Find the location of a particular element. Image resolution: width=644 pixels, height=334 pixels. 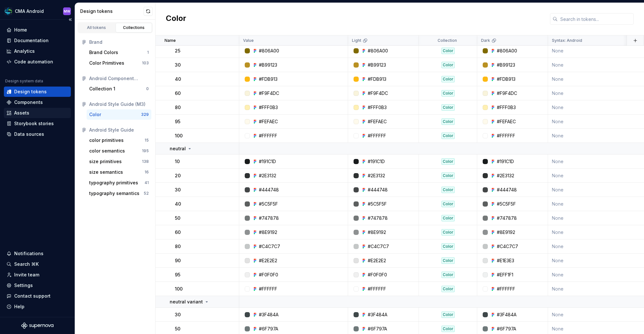

div: Android Style Guide (M3) is located at coordinates (119, 104).